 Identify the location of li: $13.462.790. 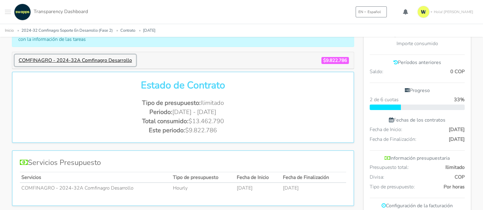
(183, 122).